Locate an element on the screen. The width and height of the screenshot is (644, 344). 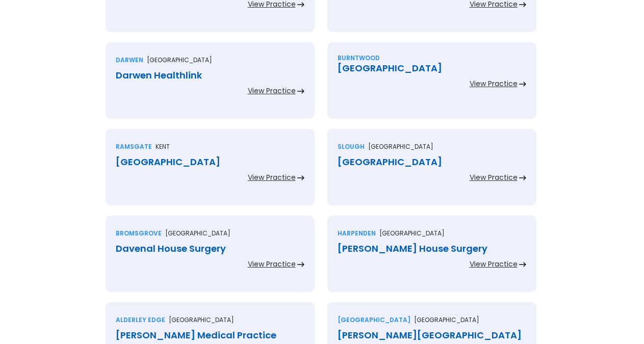
p: Kent is located at coordinates (163, 147).